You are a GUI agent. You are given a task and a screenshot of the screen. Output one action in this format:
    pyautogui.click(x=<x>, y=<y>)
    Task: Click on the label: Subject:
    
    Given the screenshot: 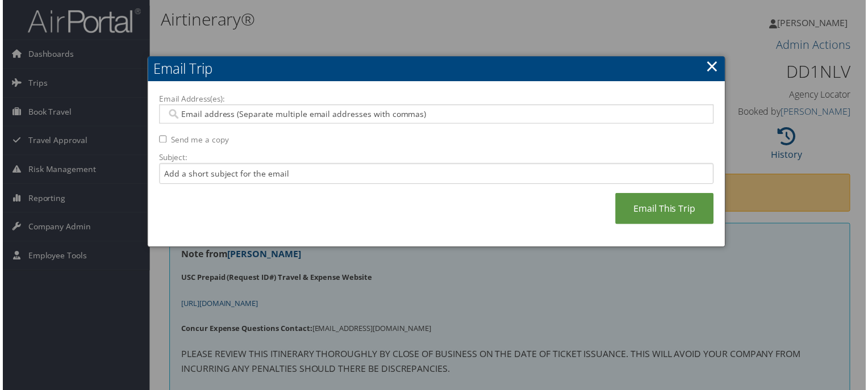 What is the action you would take?
    pyautogui.click(x=436, y=158)
    